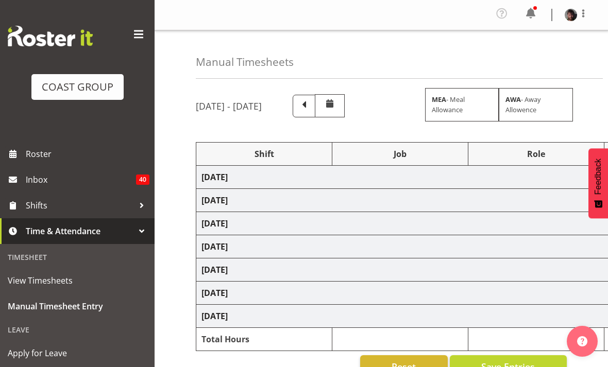 The height and width of the screenshot is (367, 608). I want to click on span: Shifts, so click(80, 206).